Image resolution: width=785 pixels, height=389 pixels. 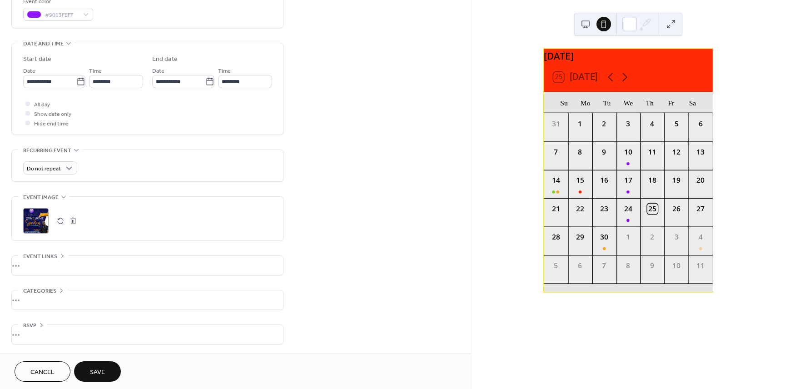 What do you see at coordinates (41, 197) in the screenshot?
I see `span: Event image` at bounding box center [41, 197].